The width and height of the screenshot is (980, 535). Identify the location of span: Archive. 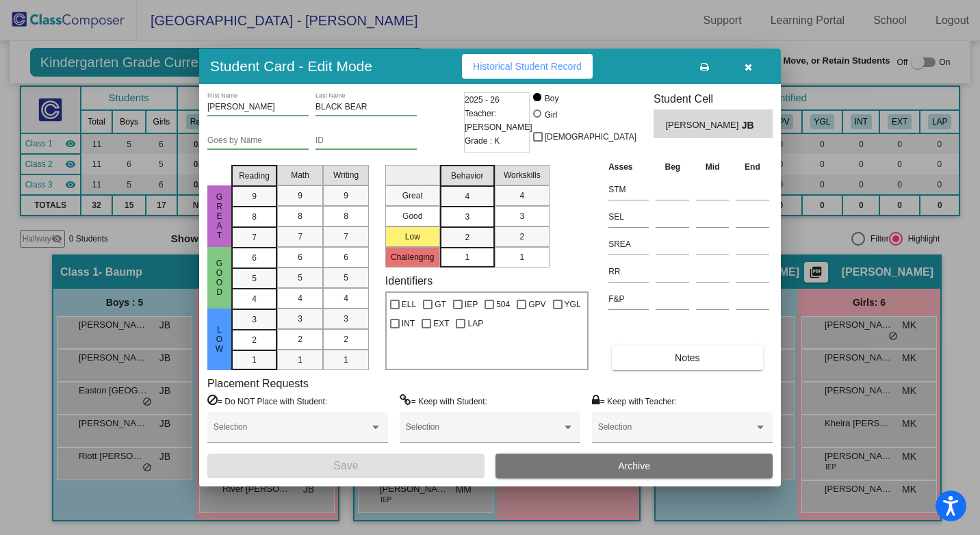
(634, 466).